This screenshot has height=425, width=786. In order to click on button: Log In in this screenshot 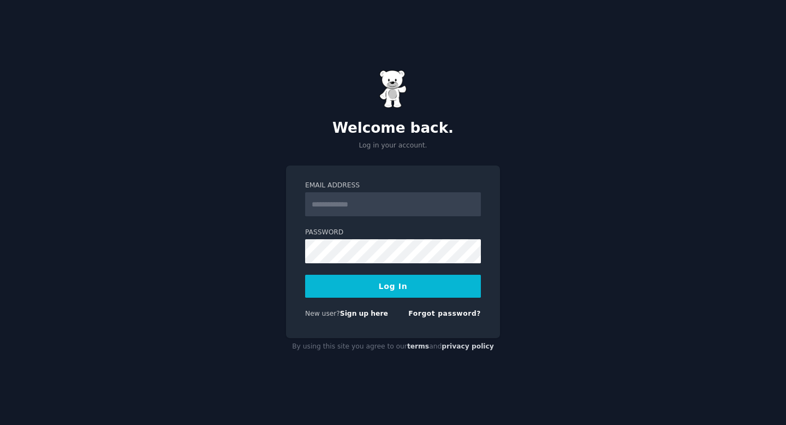, I will do `click(393, 286)`.